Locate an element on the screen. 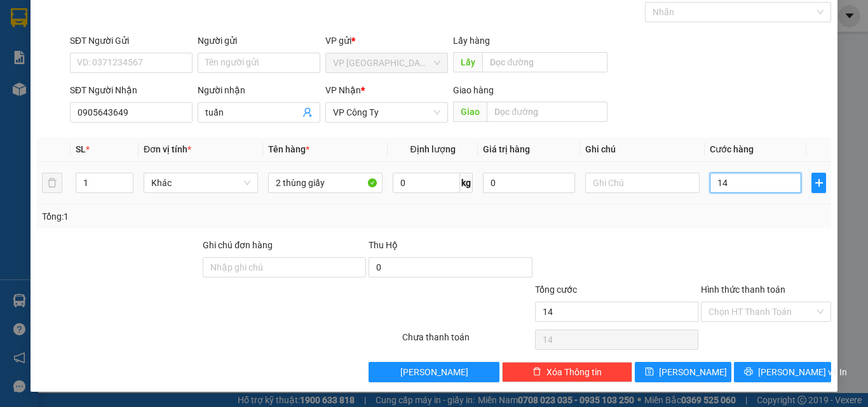 The width and height of the screenshot is (868, 407). span: 085 88 555 88 is located at coordinates (111, 56).